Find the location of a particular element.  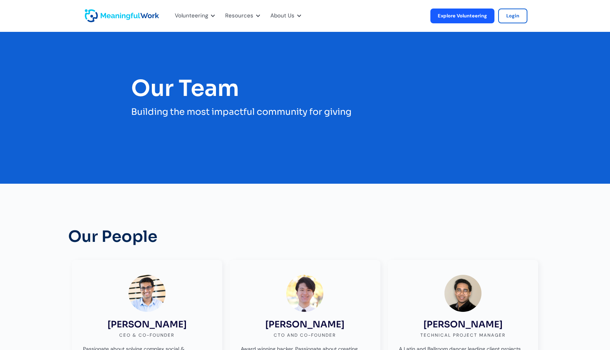

a: Explore Volunteering is located at coordinates (462, 16).